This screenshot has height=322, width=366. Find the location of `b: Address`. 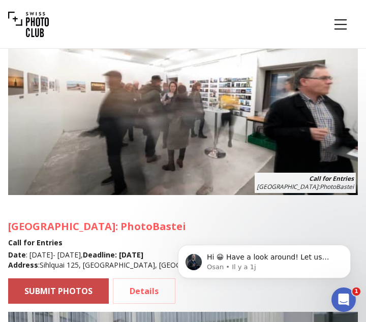

b: Address is located at coordinates (23, 265).